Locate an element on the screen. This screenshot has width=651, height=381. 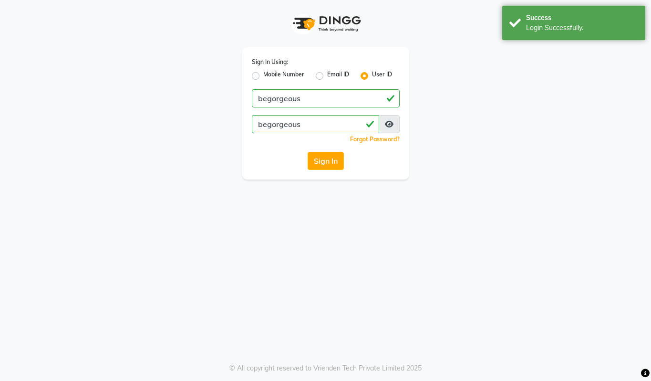
img: logo1.svg is located at coordinates (326, 23).